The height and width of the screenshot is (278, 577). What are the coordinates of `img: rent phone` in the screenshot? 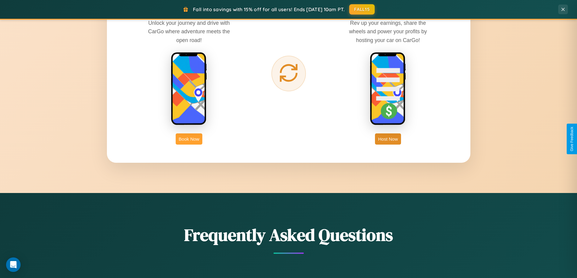 It's located at (189, 89).